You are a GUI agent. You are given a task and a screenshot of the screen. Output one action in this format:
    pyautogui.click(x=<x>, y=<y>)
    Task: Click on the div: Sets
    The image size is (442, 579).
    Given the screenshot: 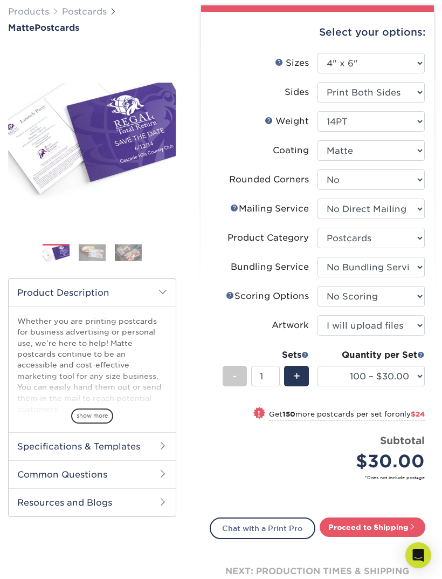 What is the action you would take?
    pyautogui.click(x=266, y=355)
    